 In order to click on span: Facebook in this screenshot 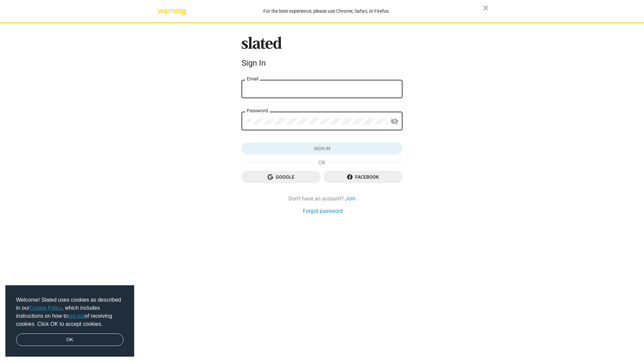, I will do `click(363, 177)`.